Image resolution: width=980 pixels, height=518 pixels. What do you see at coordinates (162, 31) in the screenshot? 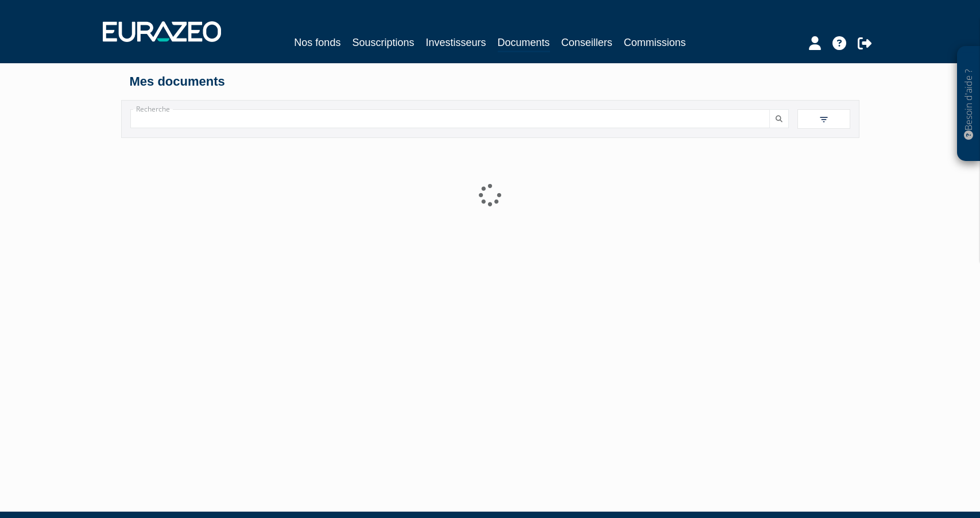
I see `img: 1732889491-logotype_eurazeo_blanc_rvb.png` at bounding box center [162, 31].